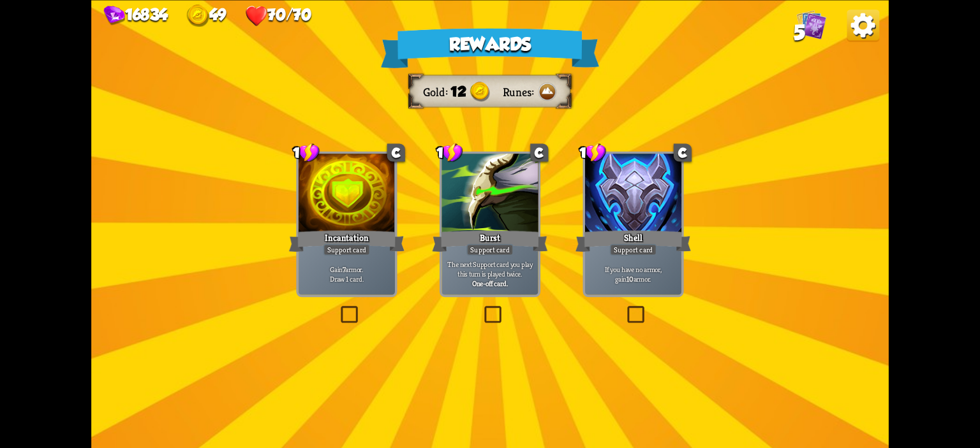 The image size is (980, 448). What do you see at coordinates (630, 278) in the screenshot?
I see `b: 10` at bounding box center [630, 278].